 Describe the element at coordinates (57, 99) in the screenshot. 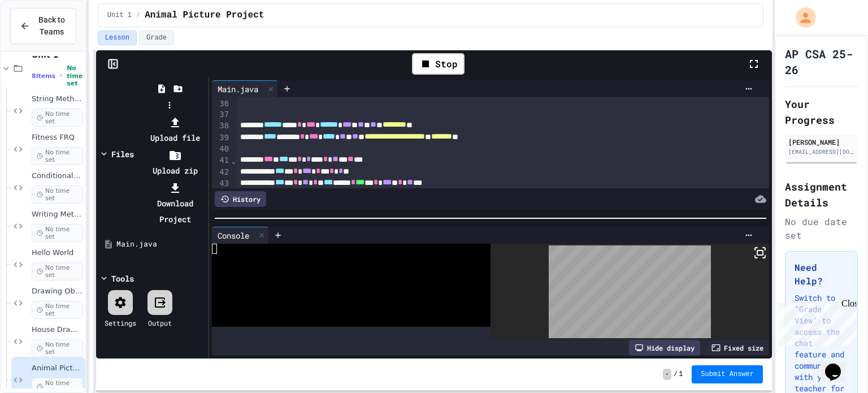

I see `span: String Methods Examples` at that location.